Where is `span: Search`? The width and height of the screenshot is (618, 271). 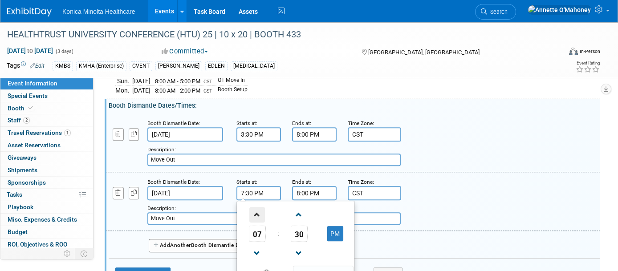
span: Search is located at coordinates (498, 12).